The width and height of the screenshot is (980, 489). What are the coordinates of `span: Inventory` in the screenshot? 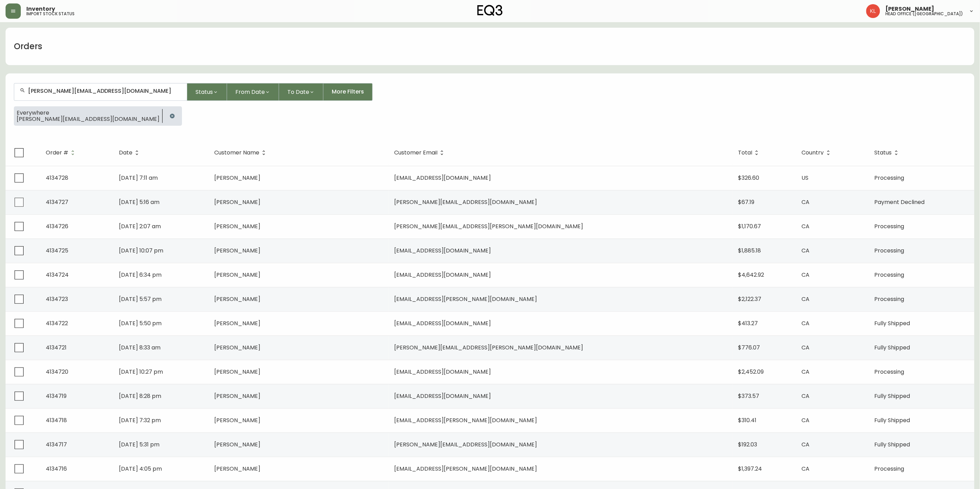 It's located at (41, 9).